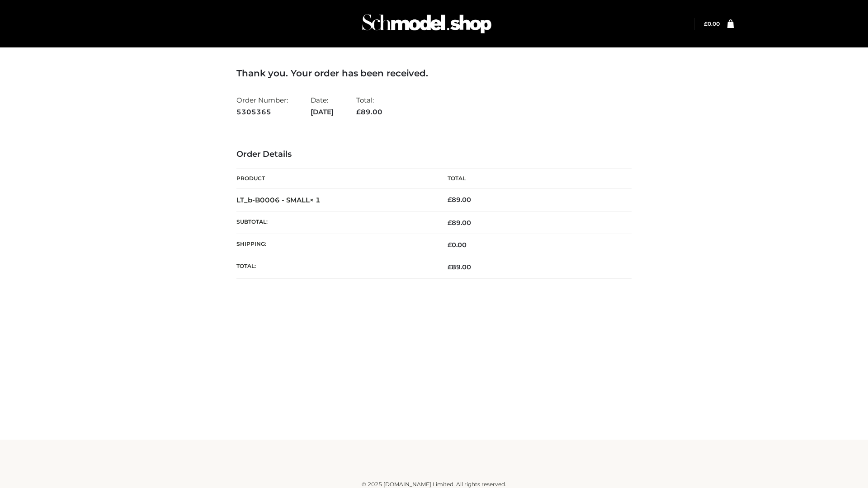  What do you see at coordinates (434, 73) in the screenshot?
I see `h3: Thank you. Your order has been received.` at bounding box center [434, 73].